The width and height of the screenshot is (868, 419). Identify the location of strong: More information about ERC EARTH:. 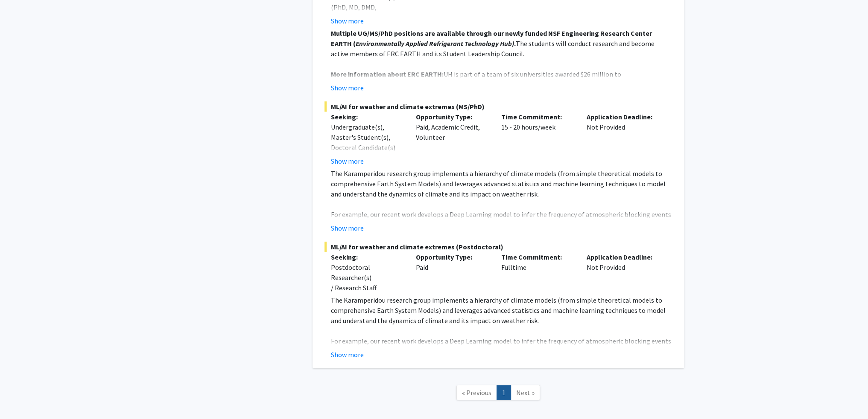
(387, 74).